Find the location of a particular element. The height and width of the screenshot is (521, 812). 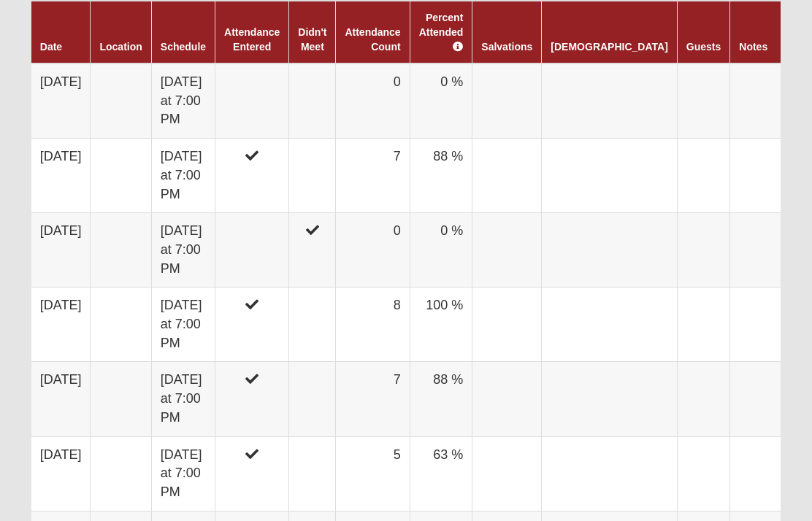

td: 100 % is located at coordinates (441, 325).